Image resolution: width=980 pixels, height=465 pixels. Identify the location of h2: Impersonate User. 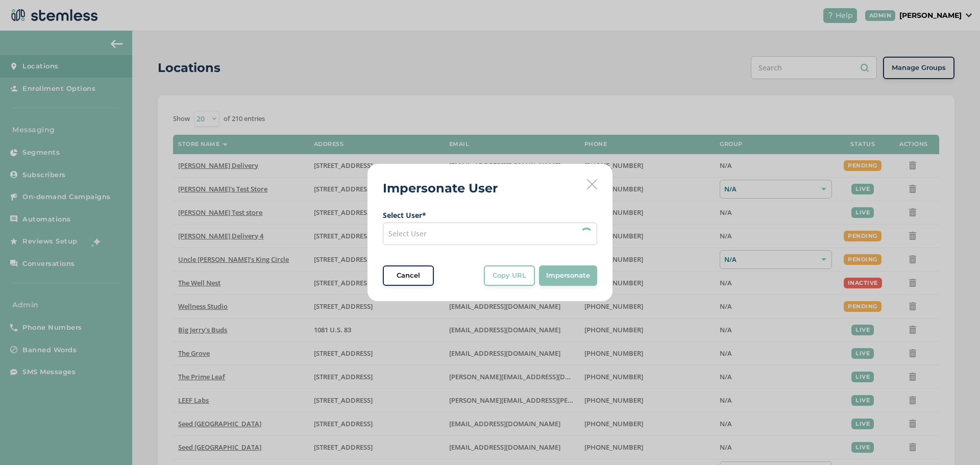
(440, 188).